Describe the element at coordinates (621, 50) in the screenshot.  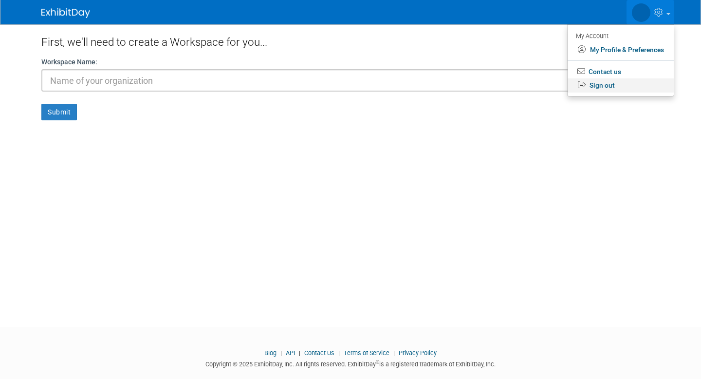
I see `a: My Profile & Preferences` at that location.